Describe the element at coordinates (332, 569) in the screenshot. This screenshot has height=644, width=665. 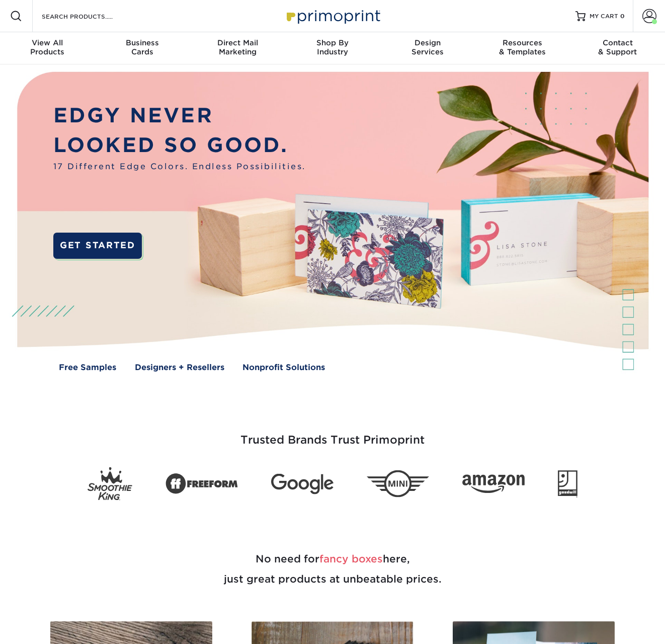
I see `h2: No need for here, just great products at unbeatable prices.` at that location.